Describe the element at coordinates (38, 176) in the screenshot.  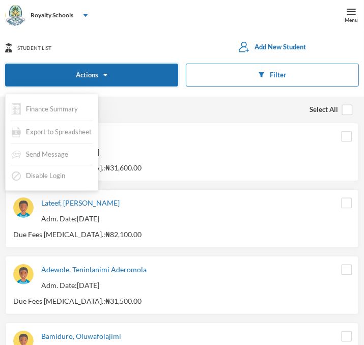
I see `button: Disable Login` at that location.